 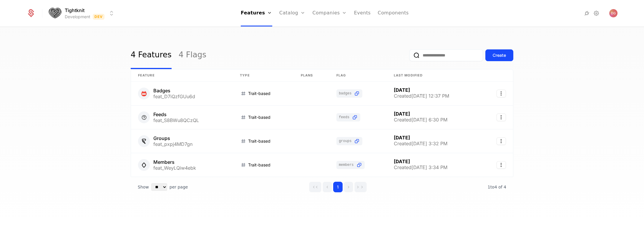 I want to click on th: Plans, so click(x=312, y=75).